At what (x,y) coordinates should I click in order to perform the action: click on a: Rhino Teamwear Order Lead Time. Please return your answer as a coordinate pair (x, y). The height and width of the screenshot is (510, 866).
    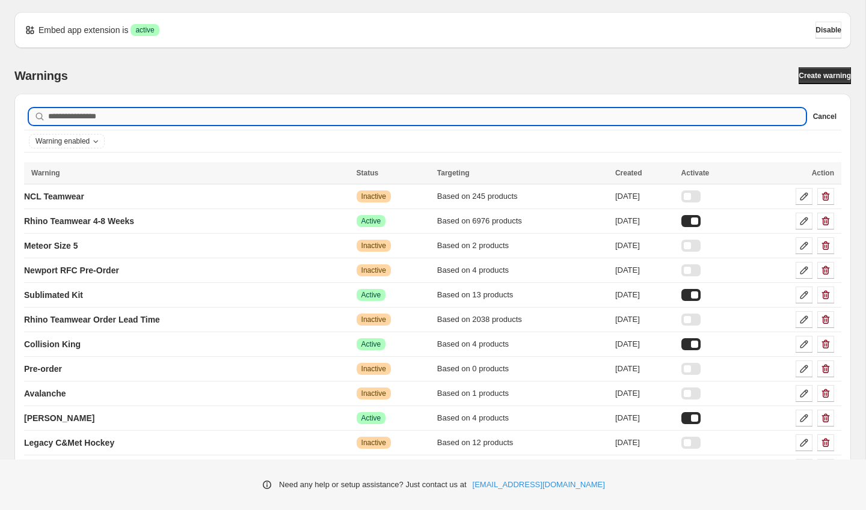
    Looking at the image, I should click on (92, 320).